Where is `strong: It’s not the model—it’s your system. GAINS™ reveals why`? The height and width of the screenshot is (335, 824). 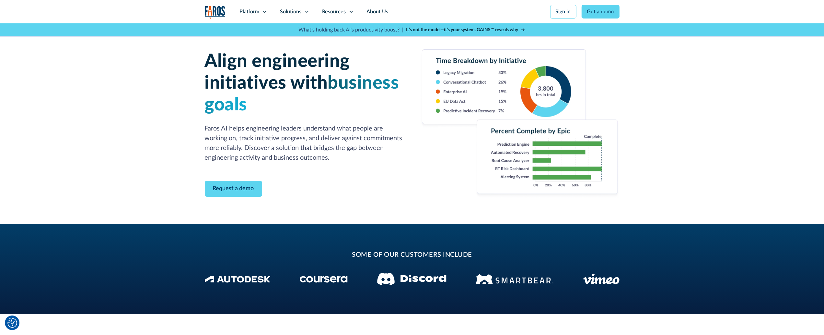
strong: It’s not the model—it’s your system. GAINS™ reveals why is located at coordinates (463, 30).